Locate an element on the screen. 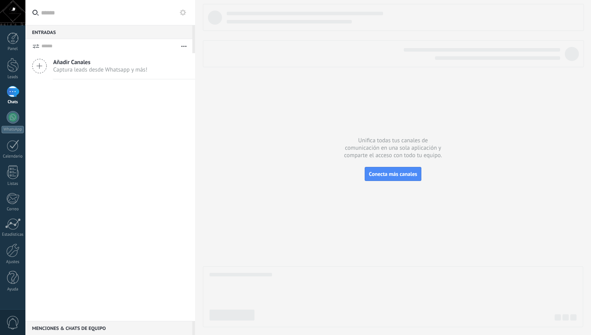 This screenshot has height=335, width=591. div: Correo is located at coordinates (13, 209).